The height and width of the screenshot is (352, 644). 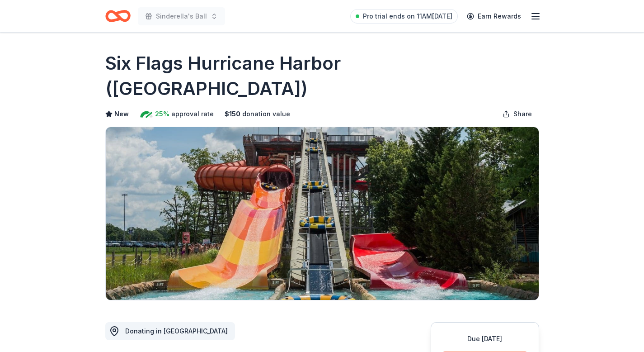 I want to click on span: $ 150, so click(x=232, y=114).